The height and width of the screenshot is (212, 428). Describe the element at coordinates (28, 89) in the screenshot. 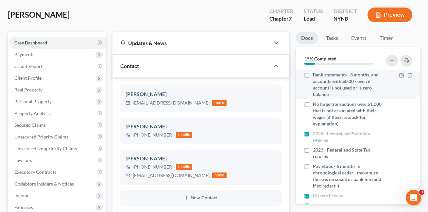

I see `span: Real Property` at that location.